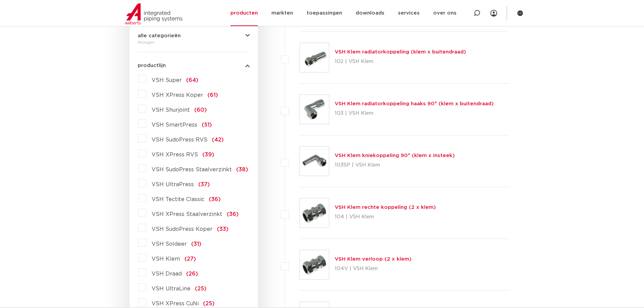 This screenshot has height=308, width=644. Describe the element at coordinates (394, 165) in the screenshot. I see `p: 103SP | VSH Klem` at that location.